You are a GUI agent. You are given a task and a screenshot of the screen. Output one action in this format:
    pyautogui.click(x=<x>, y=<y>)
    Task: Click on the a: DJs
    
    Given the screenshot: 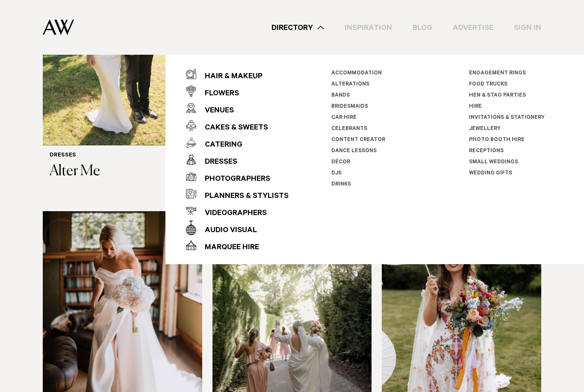 What is the action you would take?
    pyautogui.click(x=336, y=173)
    